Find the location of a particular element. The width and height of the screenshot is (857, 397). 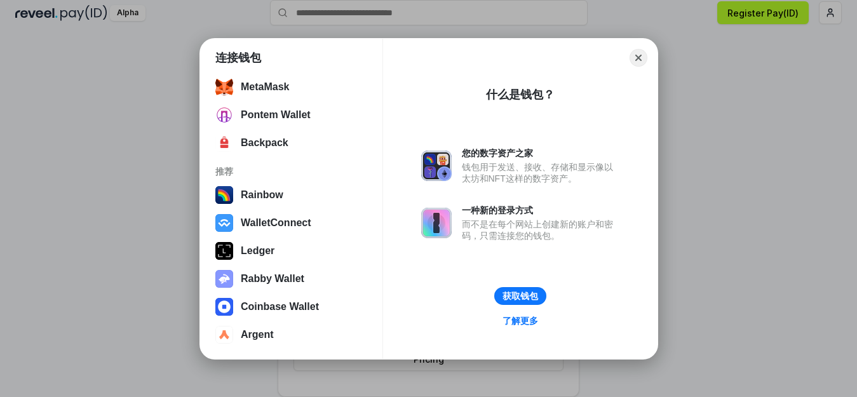

div: Backpack is located at coordinates (264, 143).